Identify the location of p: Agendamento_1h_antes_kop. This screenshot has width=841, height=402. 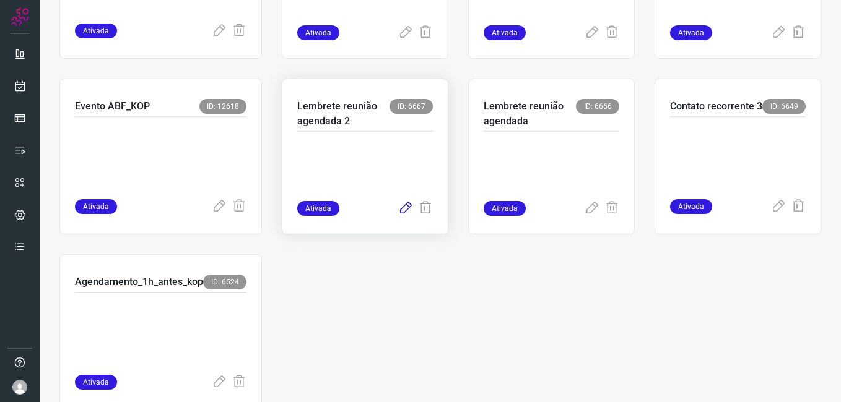
(139, 282).